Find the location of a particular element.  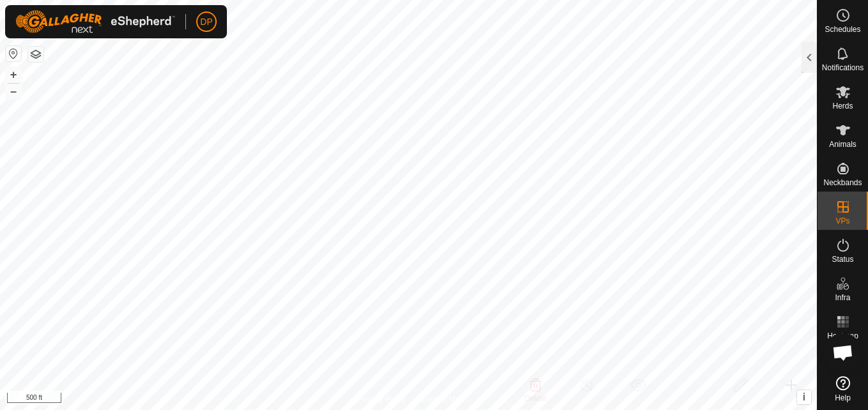

span: Help is located at coordinates (843, 398).